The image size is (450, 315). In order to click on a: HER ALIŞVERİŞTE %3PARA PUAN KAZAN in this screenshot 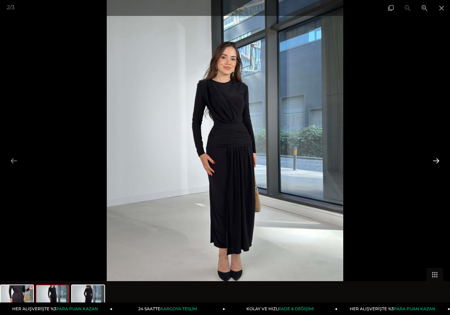, I will do `click(394, 309)`.